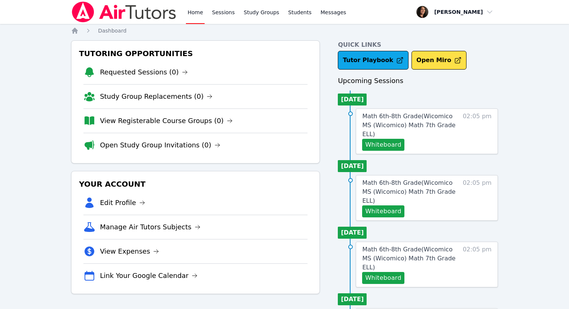 This screenshot has height=309, width=569. Describe the element at coordinates (284, 31) in the screenshot. I see `nav: Breadcrumb` at that location.